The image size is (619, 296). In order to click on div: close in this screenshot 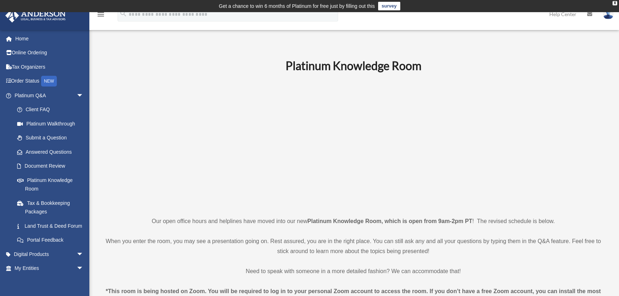, I will do `click(615, 3)`.